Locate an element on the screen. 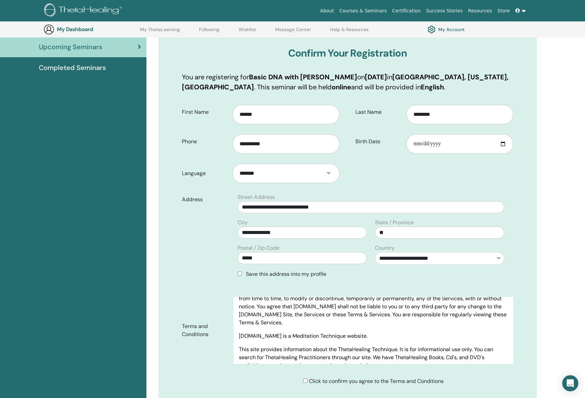  a: Wishlist is located at coordinates (247, 32).